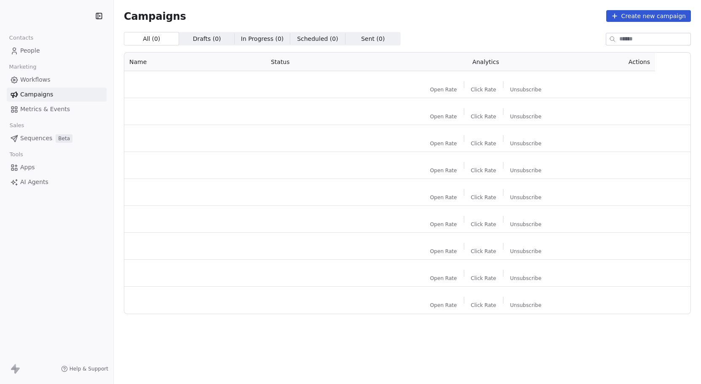 The height and width of the screenshot is (384, 701). Describe the element at coordinates (89, 369) in the screenshot. I see `span: Help & Support` at that location.